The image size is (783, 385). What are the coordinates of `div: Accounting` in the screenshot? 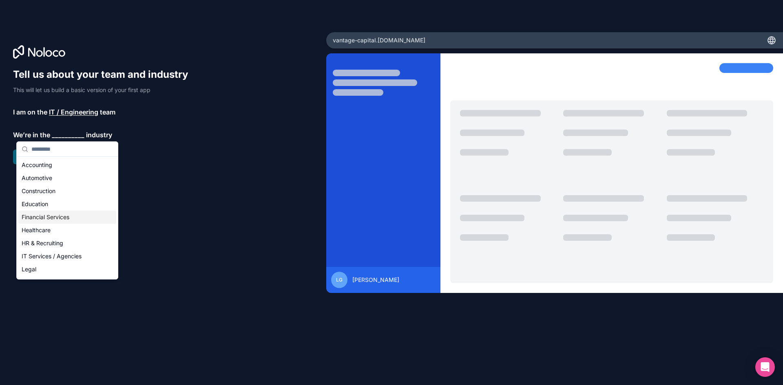 It's located at (67, 165).